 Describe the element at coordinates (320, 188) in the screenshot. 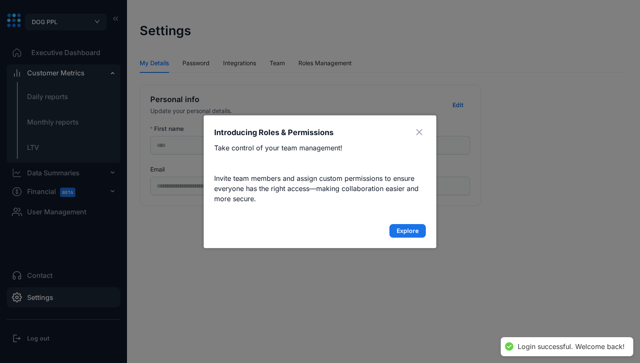

I see `p: Invite team members and assign custom permissions to ensure everyone has the right access—making ...` at that location.